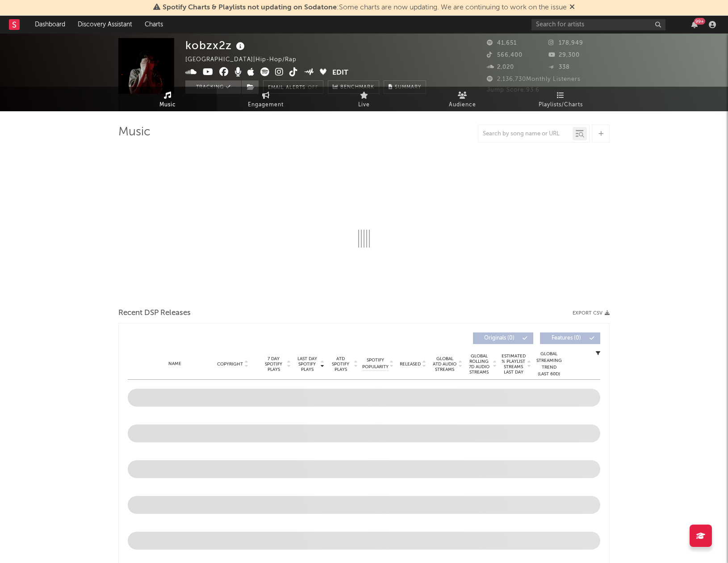 Image resolution: width=728 pixels, height=563 pixels. I want to click on span: Live, so click(364, 106).